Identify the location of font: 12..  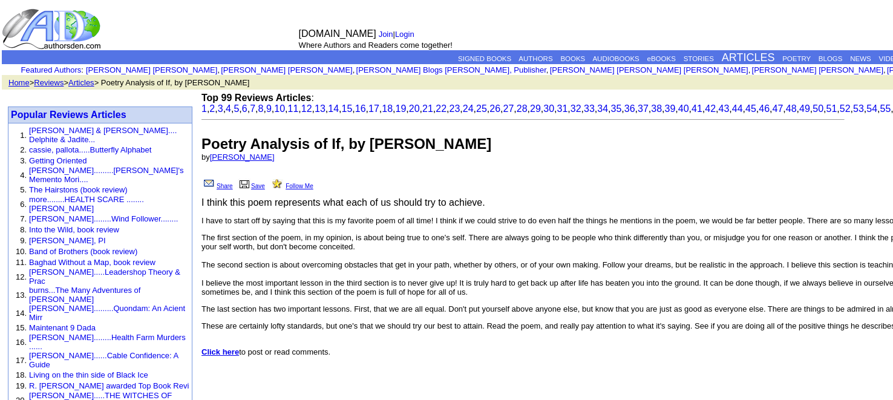
(21, 276).